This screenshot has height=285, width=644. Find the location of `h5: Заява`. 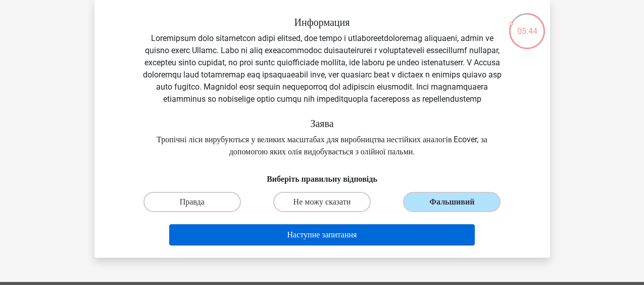

h5: Заява is located at coordinates (323, 124).